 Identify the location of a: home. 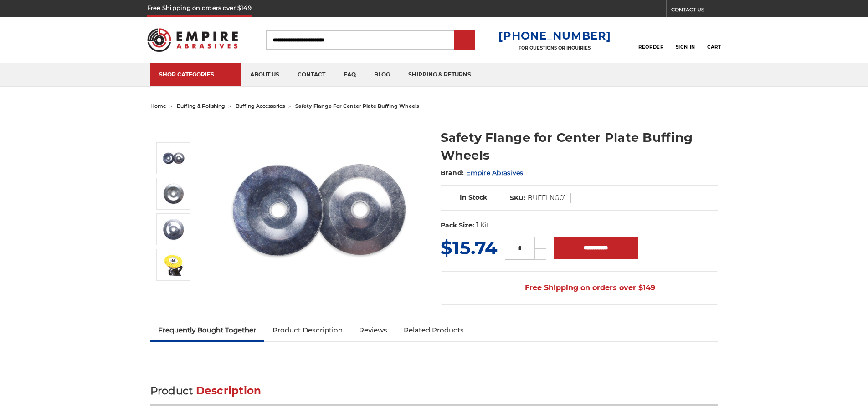
(158, 106).